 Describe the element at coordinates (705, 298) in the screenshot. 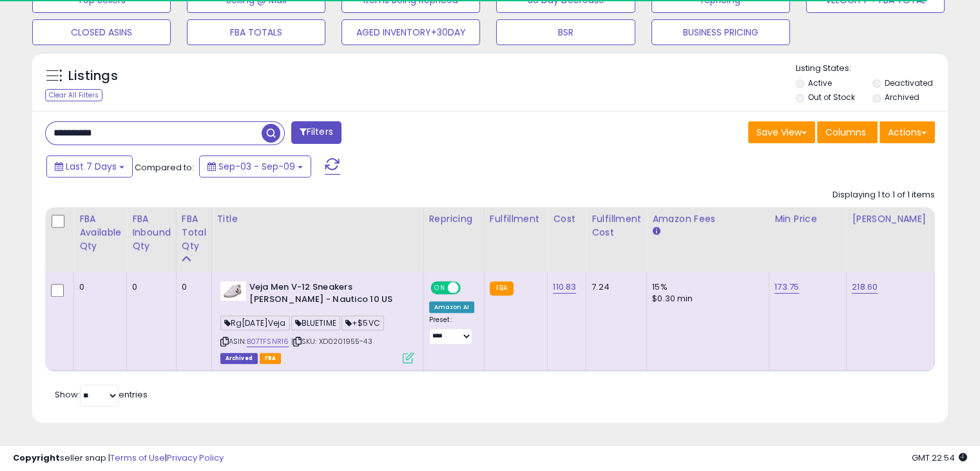

I see `div: $0.30 min` at that location.